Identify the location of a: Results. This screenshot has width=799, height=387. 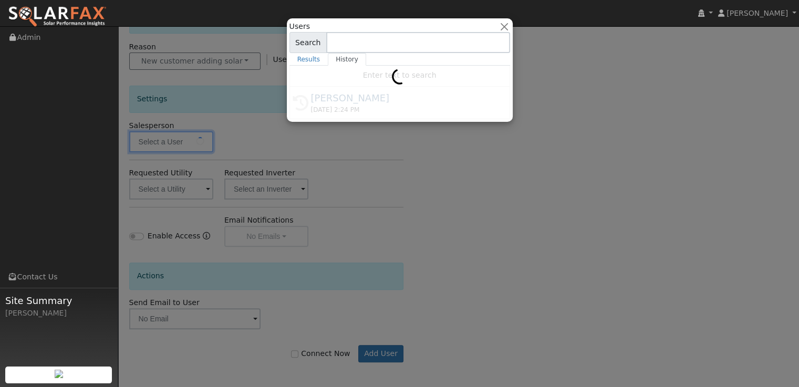
(309, 59).